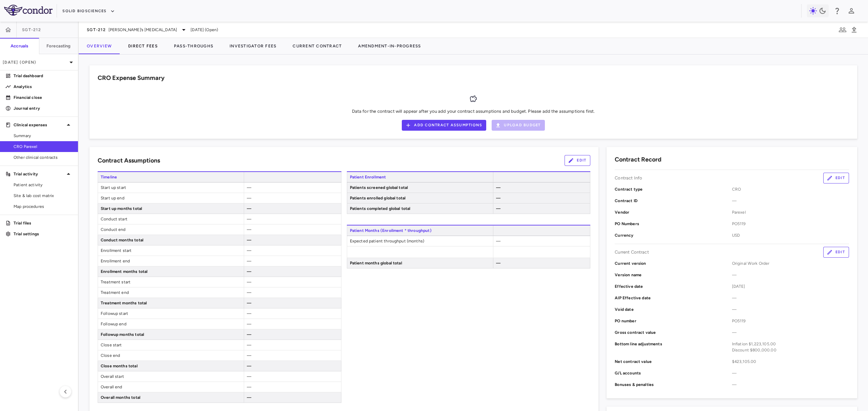  I want to click on span: Patients enrolled global total, so click(420, 198).